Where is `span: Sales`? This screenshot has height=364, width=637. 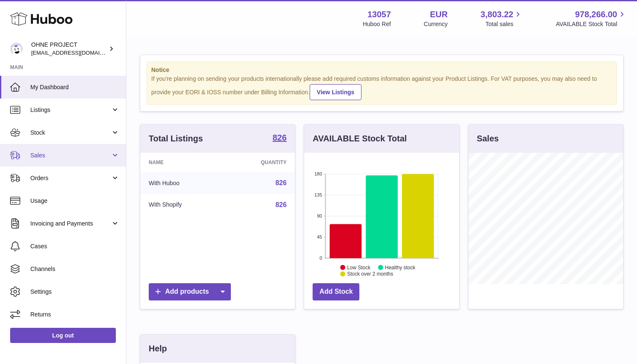
span: Sales is located at coordinates (70, 156).